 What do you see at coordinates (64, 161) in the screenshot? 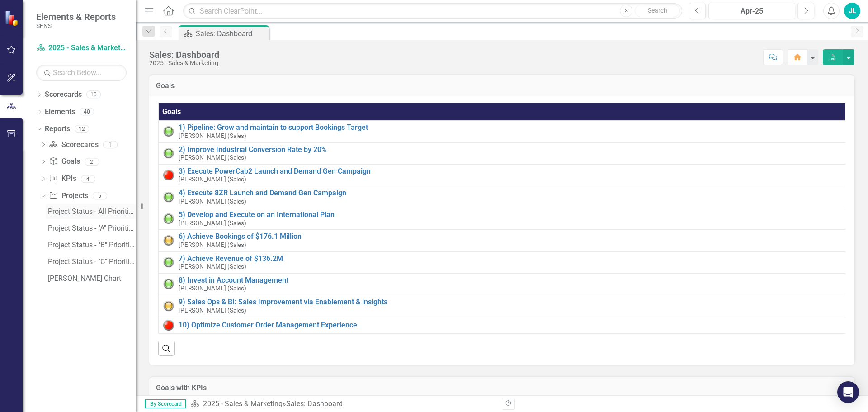
I see `a: Goals` at bounding box center [64, 161].